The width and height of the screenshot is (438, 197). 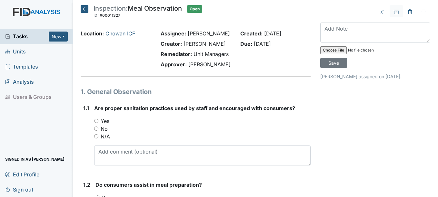 What do you see at coordinates (96, 15) in the screenshot?
I see `span: ID:` at bounding box center [96, 15].